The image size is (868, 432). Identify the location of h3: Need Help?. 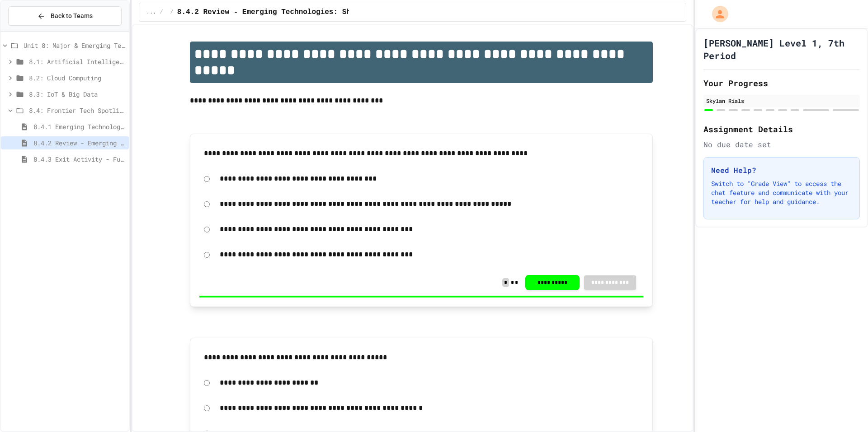
(781, 170).